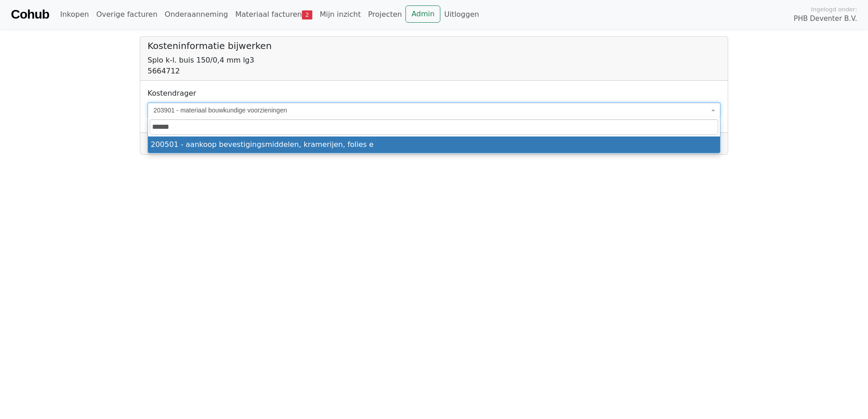  I want to click on a: Uitloggen, so click(461, 14).